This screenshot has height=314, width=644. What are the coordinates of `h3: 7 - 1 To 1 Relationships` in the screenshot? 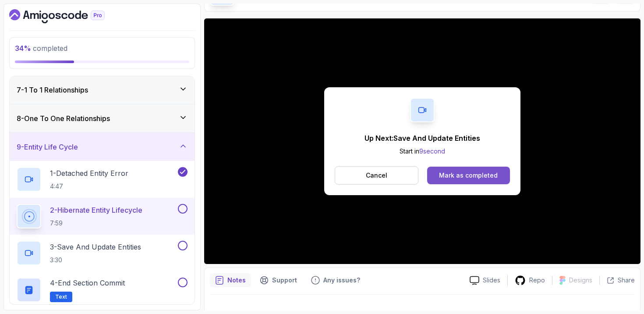 It's located at (52, 90).